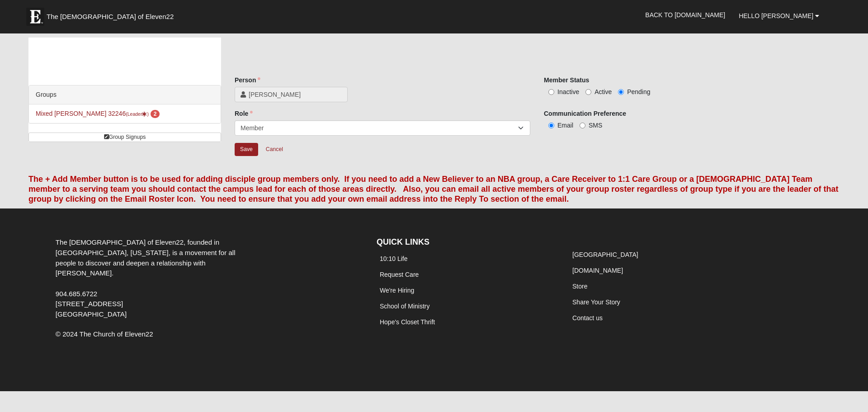 This screenshot has width=868, height=412. What do you see at coordinates (588, 318) in the screenshot?
I see `a: Contact us` at bounding box center [588, 318].